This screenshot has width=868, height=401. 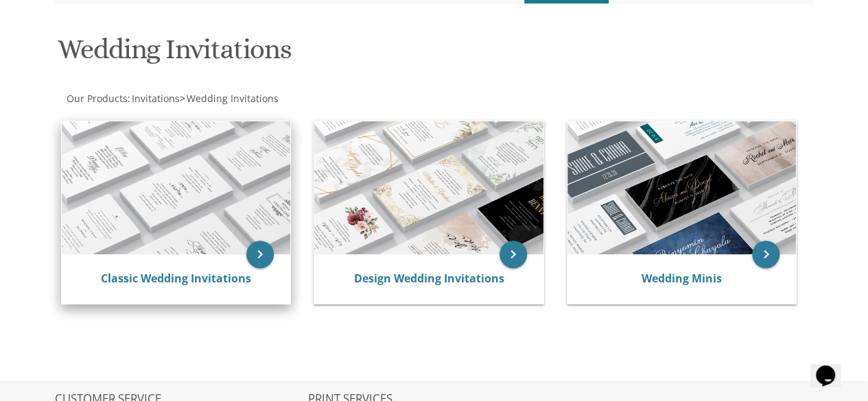 What do you see at coordinates (156, 98) in the screenshot?
I see `span: Invitations` at bounding box center [156, 98].